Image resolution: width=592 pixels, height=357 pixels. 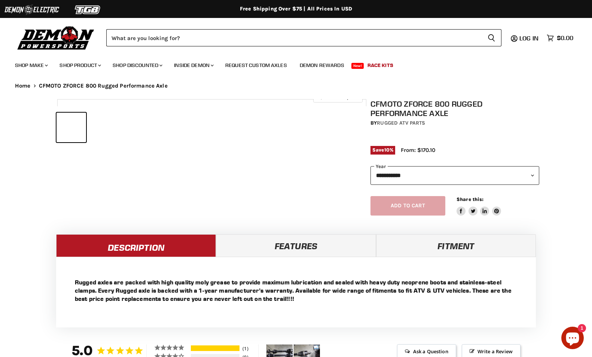 What do you see at coordinates (479, 206) in the screenshot?
I see `aside: Share this:` at bounding box center [479, 206].